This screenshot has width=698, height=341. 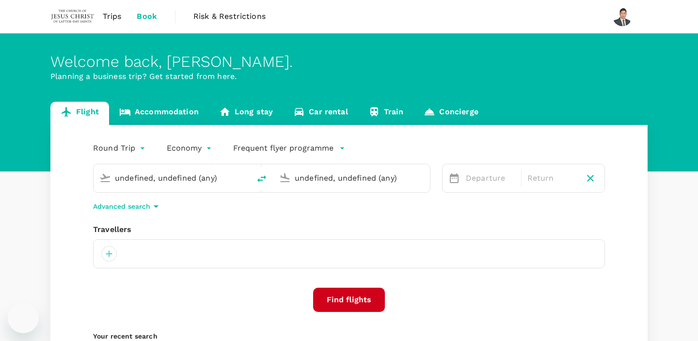 I want to click on img: Yew Jin Chua, so click(x=622, y=16).